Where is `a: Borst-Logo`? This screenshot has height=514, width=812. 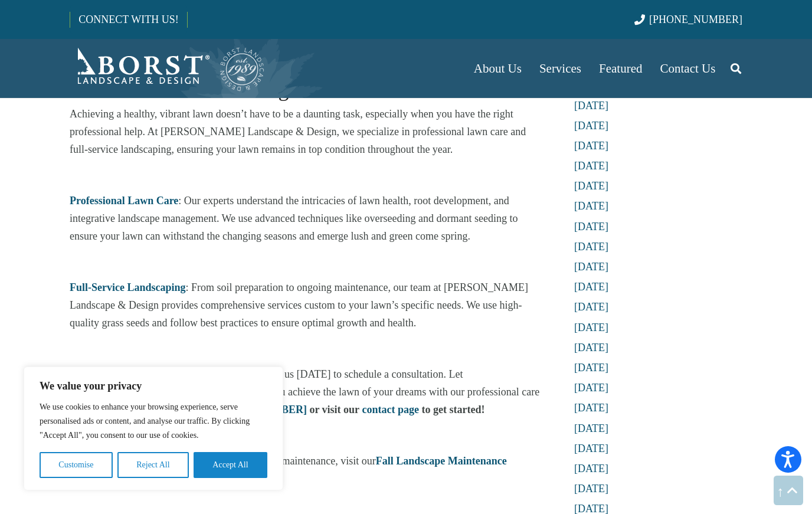 a: Borst-Logo is located at coordinates (168, 69).